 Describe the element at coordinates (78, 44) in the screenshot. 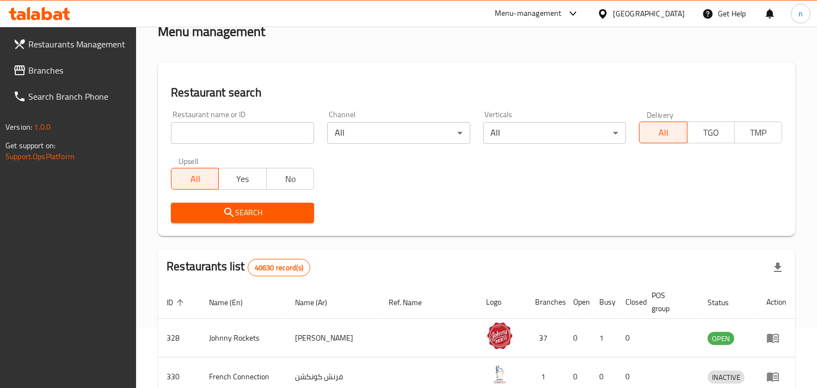

I see `span: Restaurants Management` at that location.